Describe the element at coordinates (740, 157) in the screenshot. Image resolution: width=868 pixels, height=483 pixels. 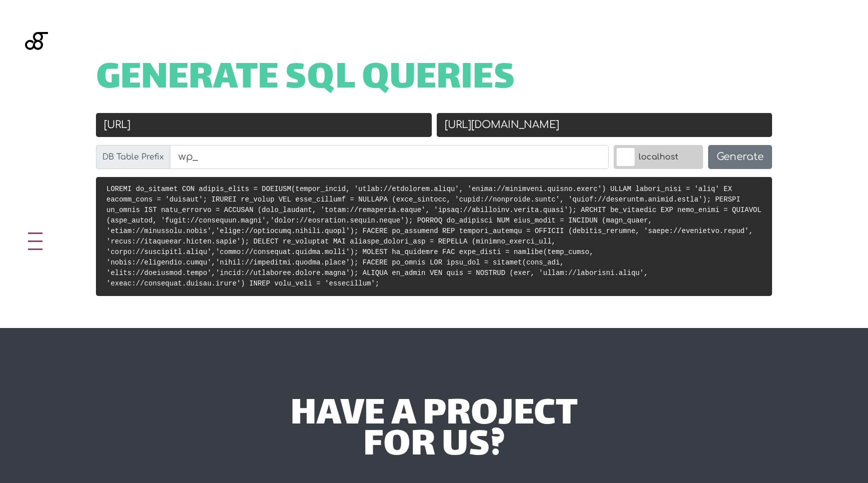
I see `button: Generate` at that location.